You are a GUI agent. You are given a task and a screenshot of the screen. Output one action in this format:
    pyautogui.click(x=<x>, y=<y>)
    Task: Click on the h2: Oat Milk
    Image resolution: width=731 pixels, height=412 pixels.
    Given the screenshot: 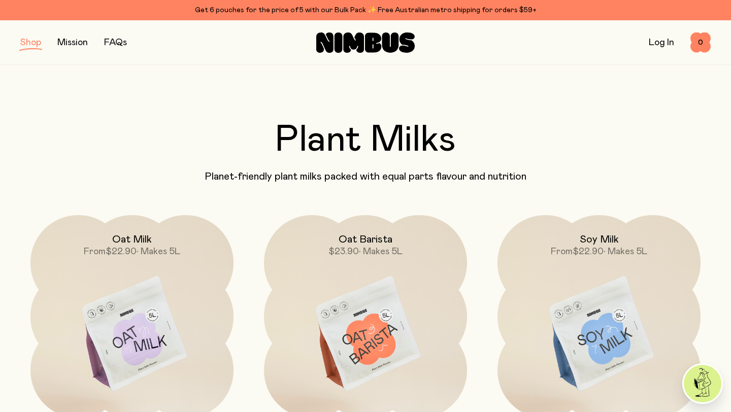 What is the action you would take?
    pyautogui.click(x=132, y=240)
    